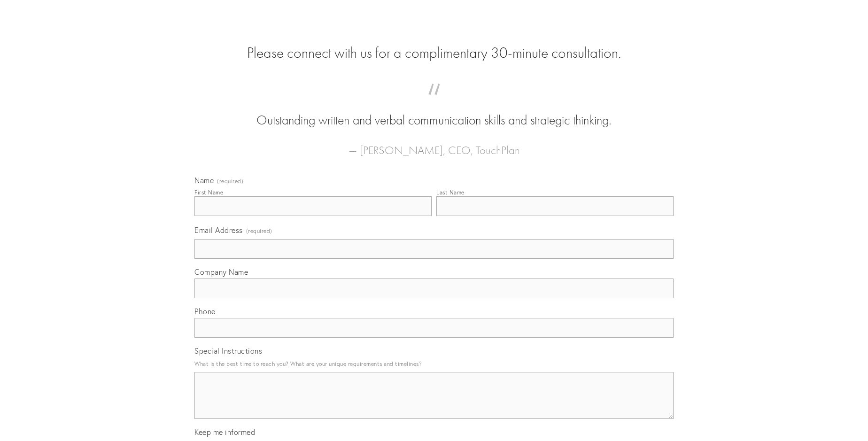 This screenshot has width=868, height=441. I want to click on span: Name, so click(204, 180).